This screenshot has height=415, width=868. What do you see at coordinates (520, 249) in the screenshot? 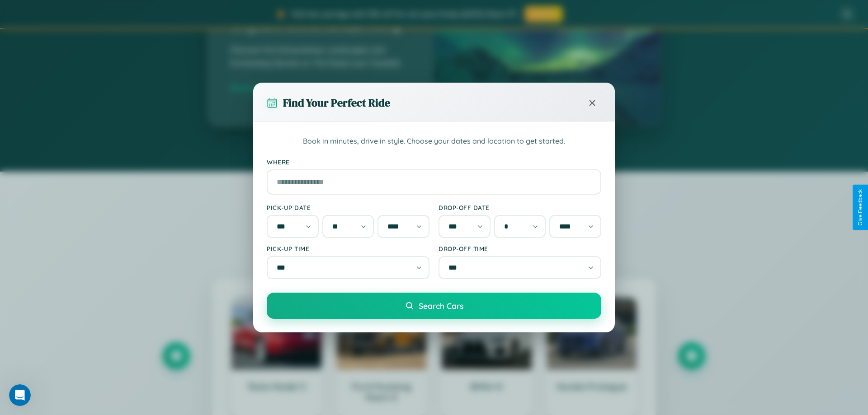
I see `label: Drop-off Time` at bounding box center [520, 249].